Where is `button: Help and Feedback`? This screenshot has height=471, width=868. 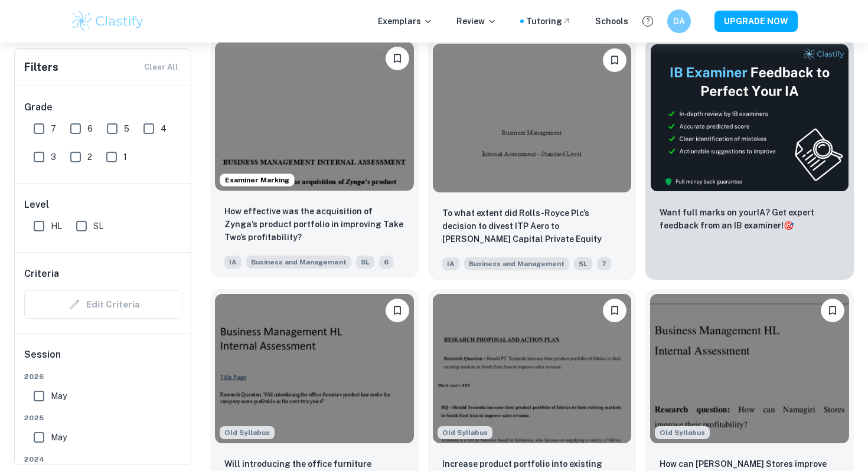 button: Help and Feedback is located at coordinates (648, 21).